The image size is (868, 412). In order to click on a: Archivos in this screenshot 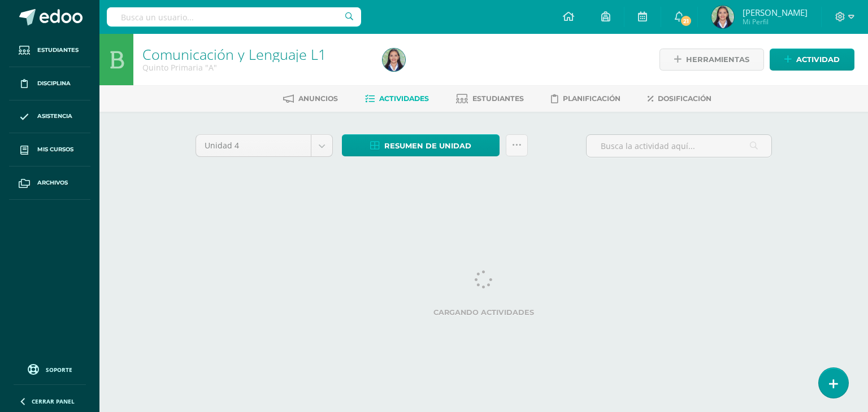, I will do `click(50, 183)`.